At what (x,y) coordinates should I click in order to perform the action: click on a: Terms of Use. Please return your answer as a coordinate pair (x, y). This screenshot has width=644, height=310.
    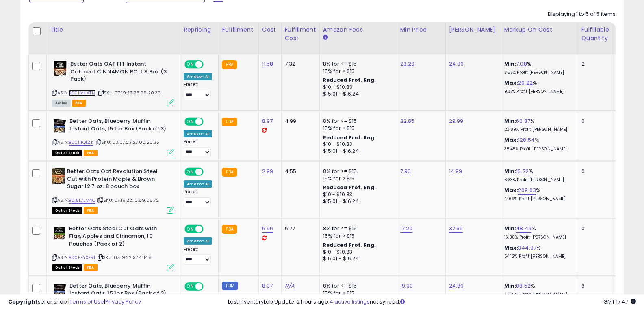
    Looking at the image, I should click on (86, 302).